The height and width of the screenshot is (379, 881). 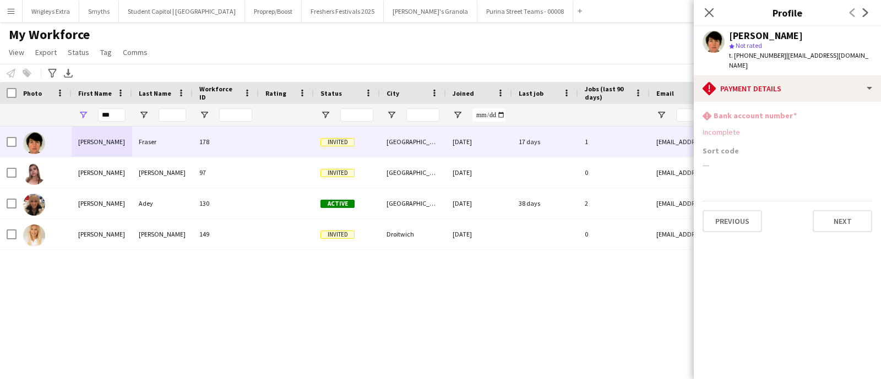 I want to click on img: Jenny Scott, so click(x=34, y=236).